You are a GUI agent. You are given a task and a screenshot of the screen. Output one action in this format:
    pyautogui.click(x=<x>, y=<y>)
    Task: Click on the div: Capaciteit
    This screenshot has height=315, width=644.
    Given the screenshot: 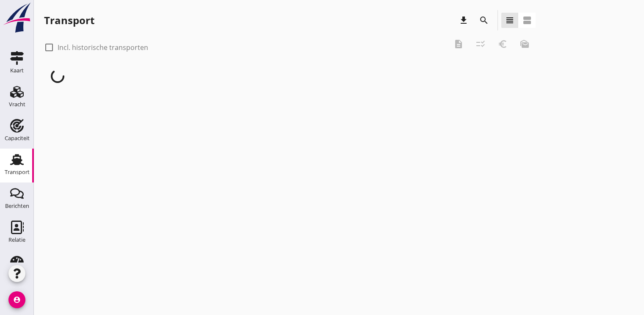 What is the action you would take?
    pyautogui.click(x=17, y=138)
    